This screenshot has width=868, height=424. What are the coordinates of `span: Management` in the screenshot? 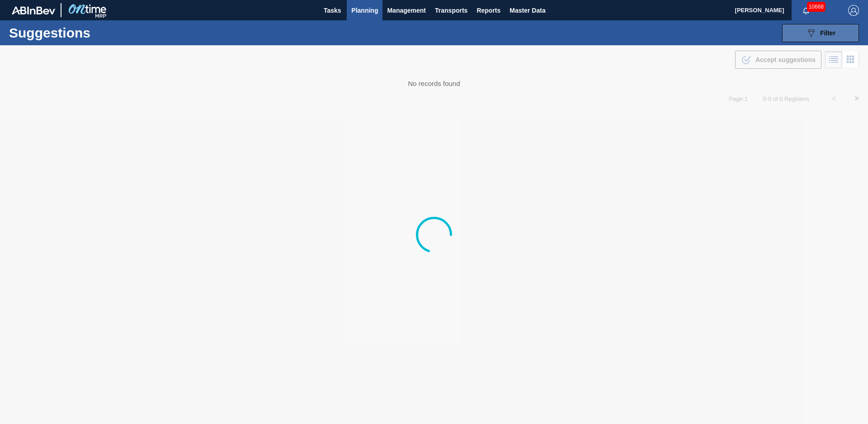 It's located at (407, 11).